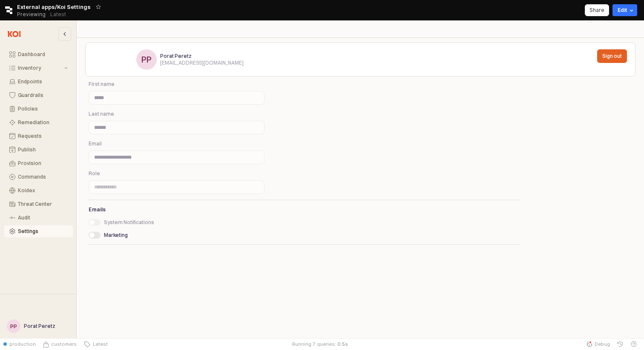  What do you see at coordinates (31, 14) in the screenshot?
I see `span: Previewing` at bounding box center [31, 14].